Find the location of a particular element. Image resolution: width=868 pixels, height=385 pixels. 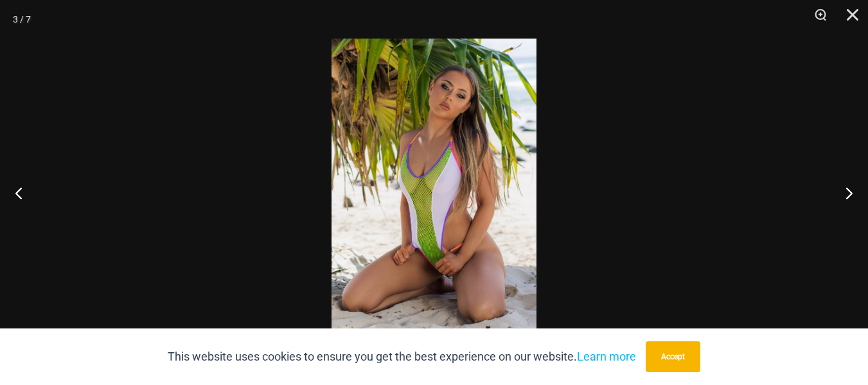

button: Next is located at coordinates (844, 193).